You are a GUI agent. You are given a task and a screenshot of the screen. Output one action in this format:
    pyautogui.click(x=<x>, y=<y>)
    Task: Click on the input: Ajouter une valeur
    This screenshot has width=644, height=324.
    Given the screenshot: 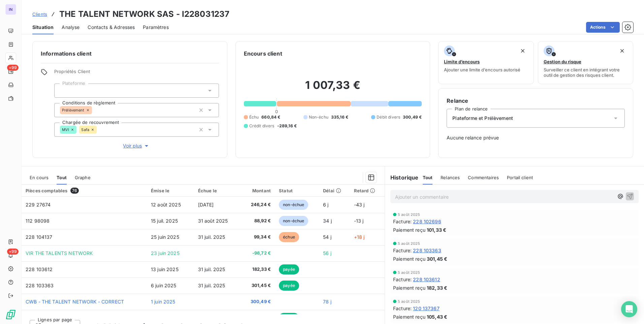 What is the action you would take?
    pyautogui.click(x=100, y=130)
    